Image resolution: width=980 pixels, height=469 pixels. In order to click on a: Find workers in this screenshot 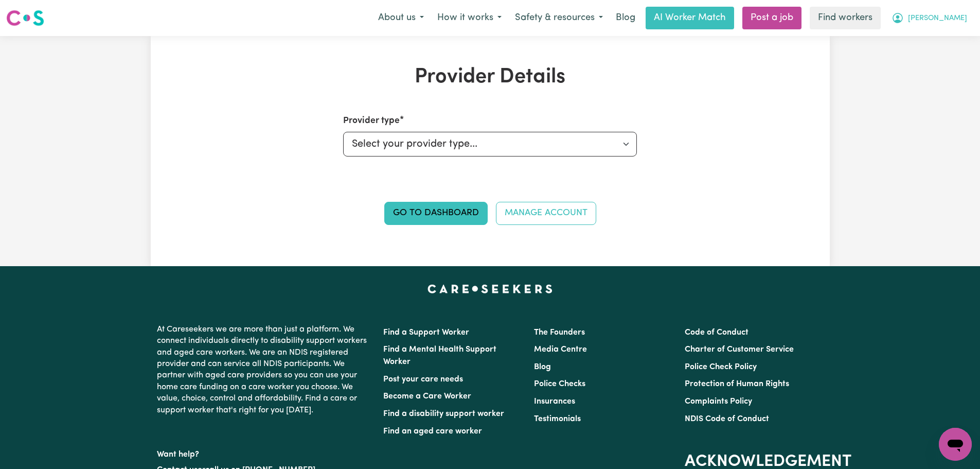, I will do `click(846, 18)`.